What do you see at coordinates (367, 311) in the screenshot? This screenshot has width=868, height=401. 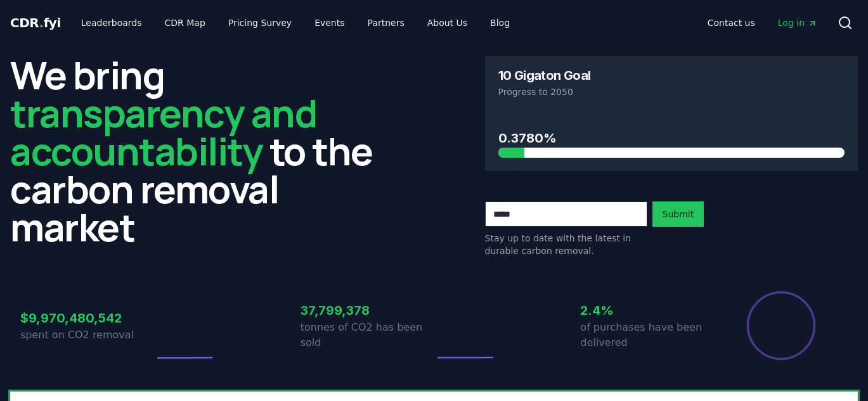 I see `h3: 37,799,378` at bounding box center [367, 311].